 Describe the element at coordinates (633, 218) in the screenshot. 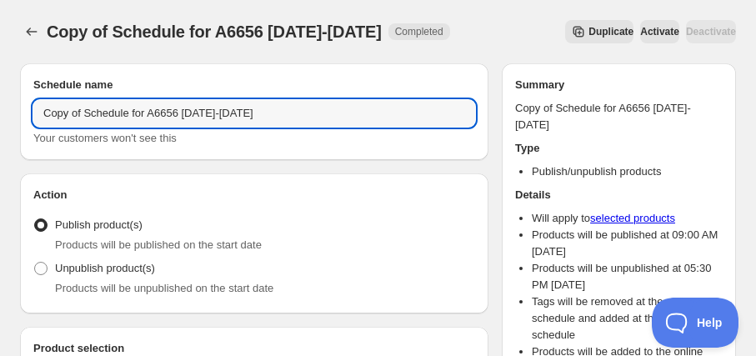

I see `a: selected products` at that location.